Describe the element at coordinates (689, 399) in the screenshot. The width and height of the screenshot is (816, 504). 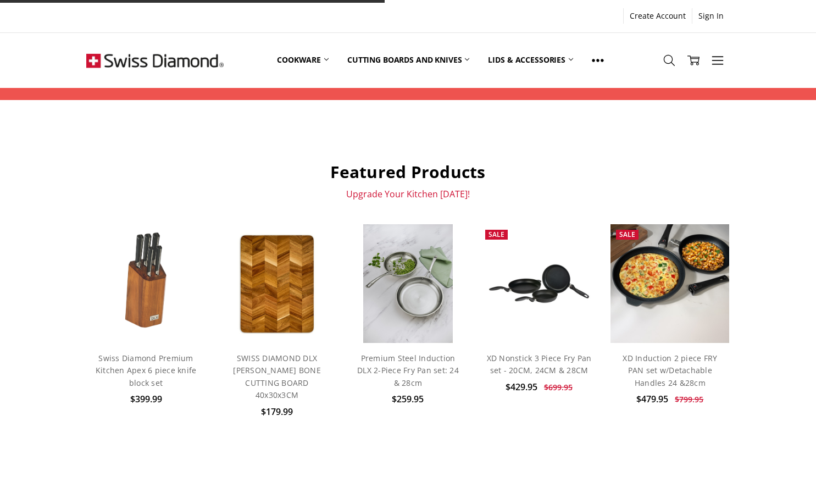
I see `span: $799.95` at that location.